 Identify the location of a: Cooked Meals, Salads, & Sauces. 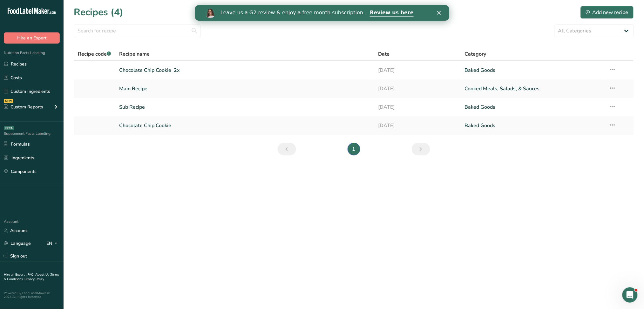
(532, 89).